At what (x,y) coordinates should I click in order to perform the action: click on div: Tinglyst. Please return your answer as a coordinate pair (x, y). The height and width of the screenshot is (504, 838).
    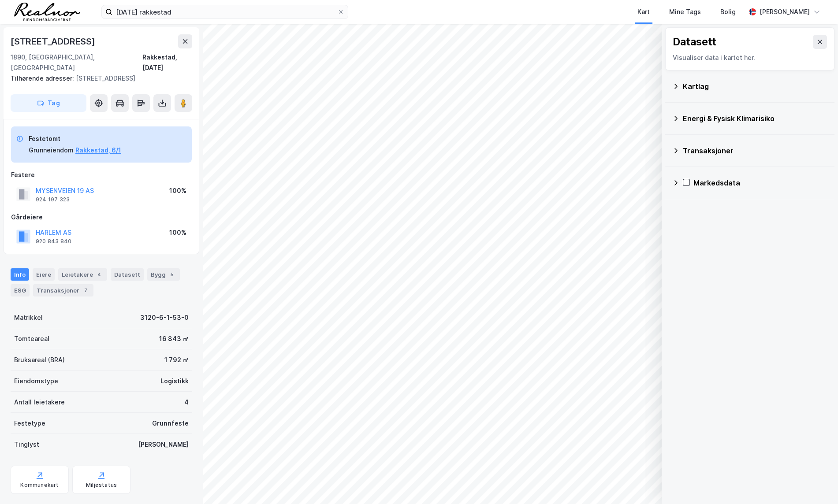
    Looking at the image, I should click on (26, 445).